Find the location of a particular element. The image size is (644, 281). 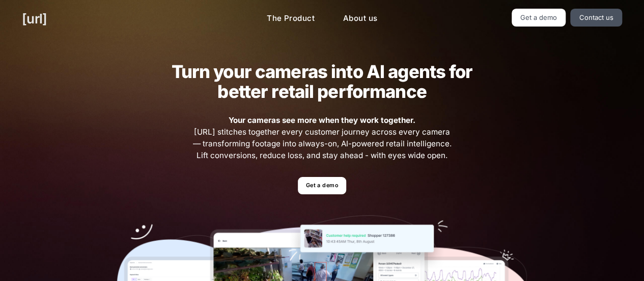

a: About us is located at coordinates (360, 18).